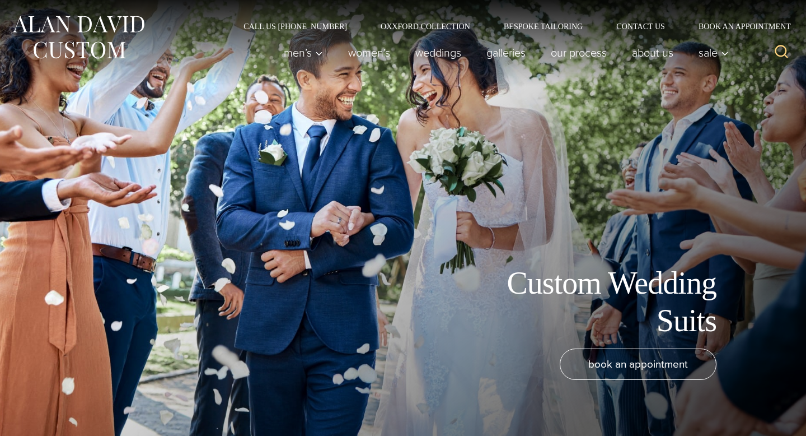 The height and width of the screenshot is (436, 806). Describe the element at coordinates (506, 53) in the screenshot. I see `a: Galleries` at that location.